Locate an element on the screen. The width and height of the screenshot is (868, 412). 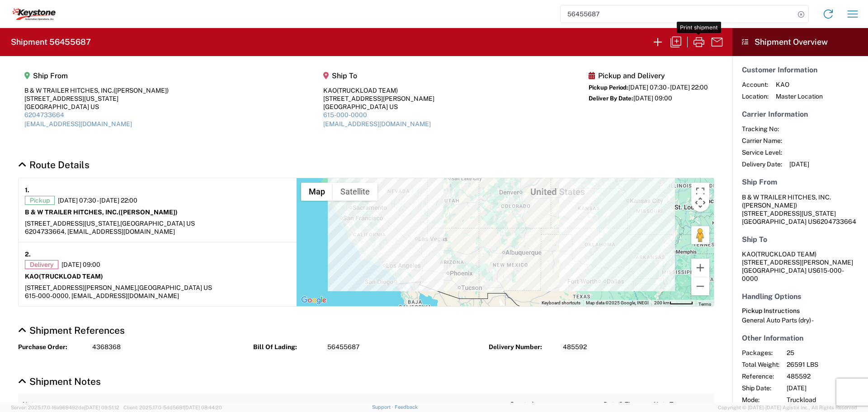
button: Map camera controls is located at coordinates (700, 203).